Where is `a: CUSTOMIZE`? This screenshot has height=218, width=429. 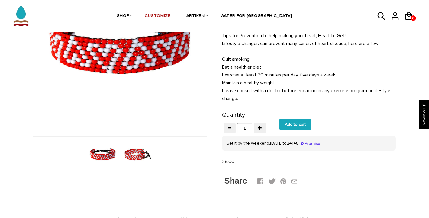
a: CUSTOMIZE is located at coordinates (157, 16).